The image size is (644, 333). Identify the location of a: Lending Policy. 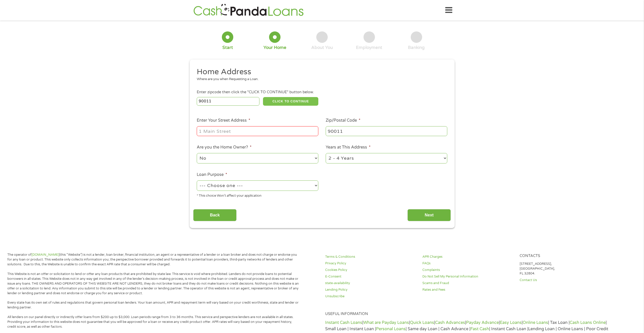
(370, 290).